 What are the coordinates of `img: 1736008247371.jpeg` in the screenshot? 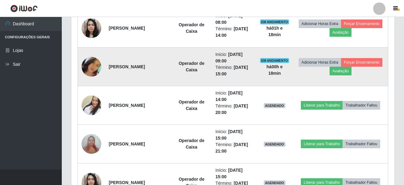 It's located at (91, 28).